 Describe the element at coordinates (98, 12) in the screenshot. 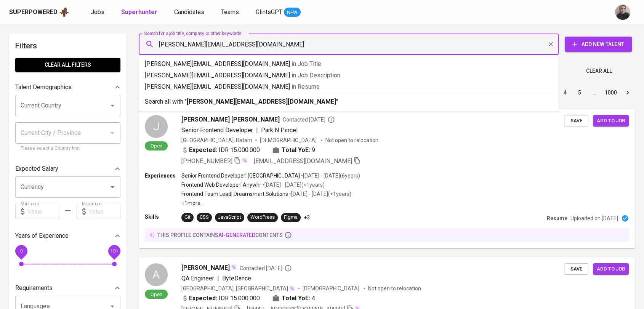

I see `a: Jobs` at that location.